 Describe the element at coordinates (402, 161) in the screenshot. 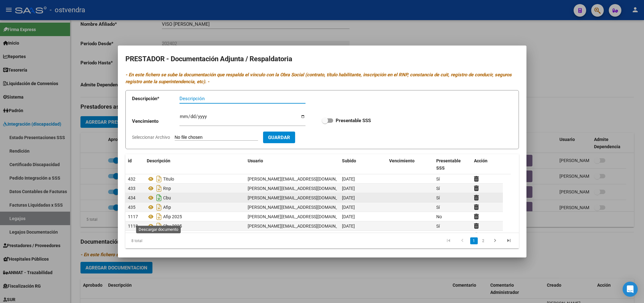

I see `span: Vencimiento` at that location.